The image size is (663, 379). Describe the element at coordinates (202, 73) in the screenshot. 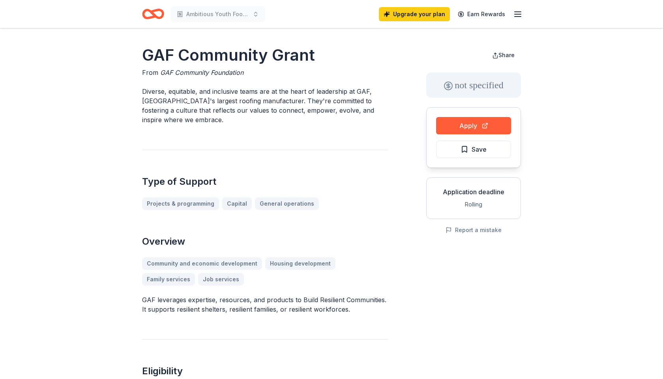

I see `span: GAF Community Foundation` at that location.